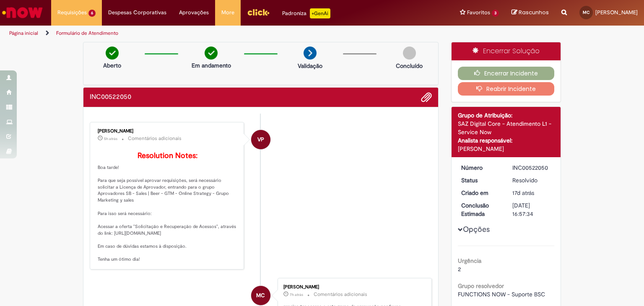 The image size is (644, 306). Describe the element at coordinates (310, 53) in the screenshot. I see `img: arrow-next.png` at that location.